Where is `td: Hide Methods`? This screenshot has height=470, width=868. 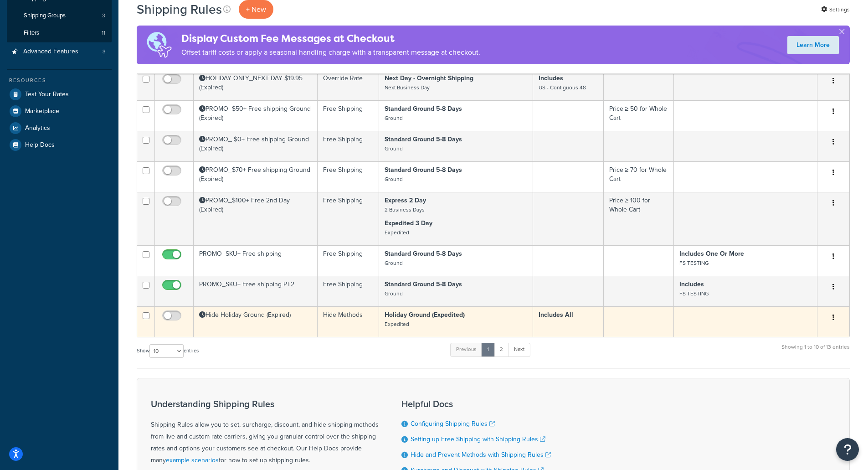
td: Hide Methods is located at coordinates (348, 322).